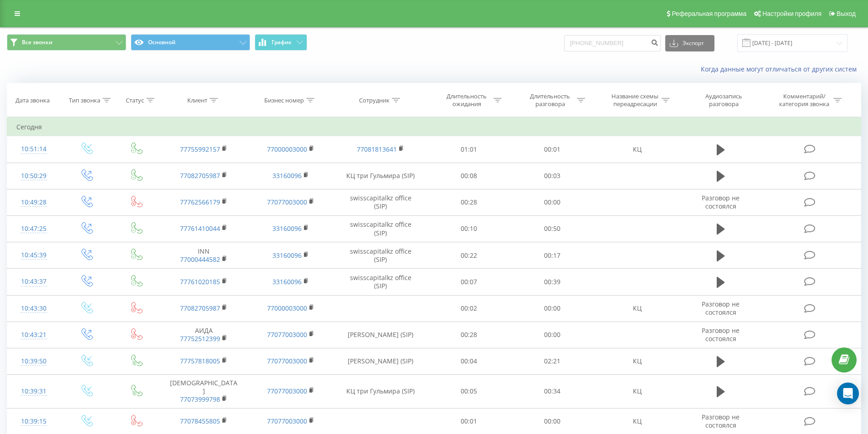 This screenshot has width=868, height=434. What do you see at coordinates (200, 420) in the screenshot?
I see `a: 77078455805` at bounding box center [200, 420].